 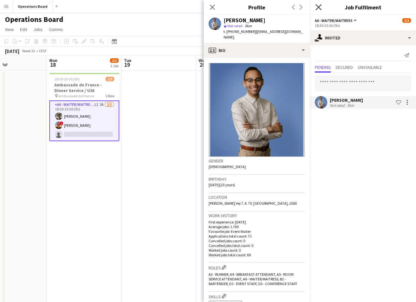 I want to click on h3: Location, so click(x=257, y=197).